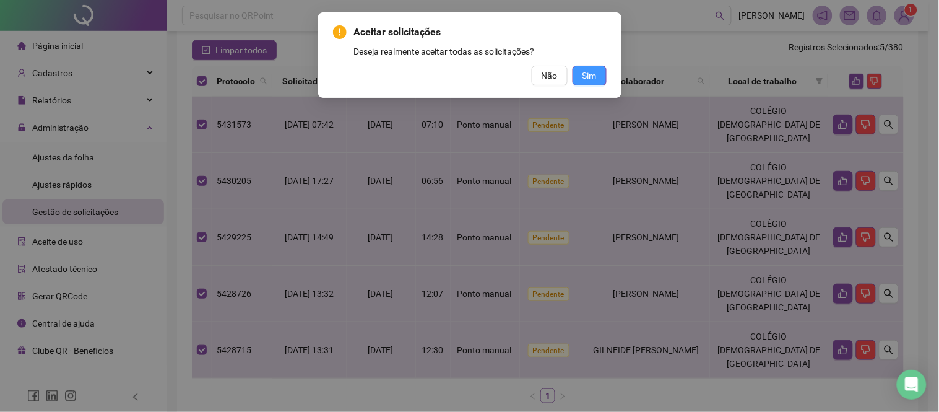 The height and width of the screenshot is (412, 939). What do you see at coordinates (480, 32) in the screenshot?
I see `span: Aceitar solicitações` at bounding box center [480, 32].